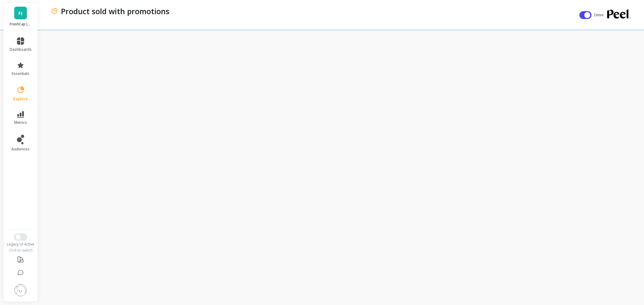 The image size is (644, 305). I want to click on span: essentials, so click(21, 74).